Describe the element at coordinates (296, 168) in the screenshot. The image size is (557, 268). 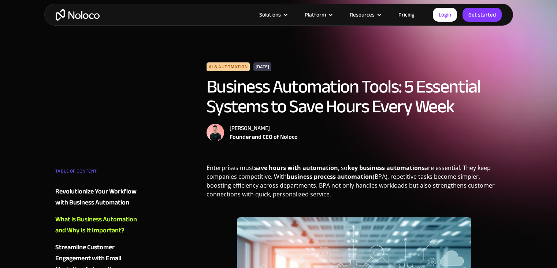
I see `strong: save hours with automation` at that location.